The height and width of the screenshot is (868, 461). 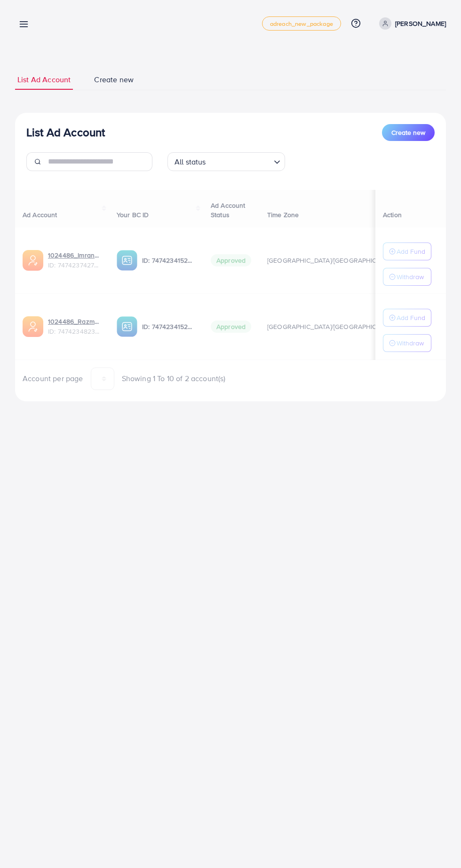 What do you see at coordinates (239, 160) in the screenshot?
I see `input: Search for option` at bounding box center [239, 160].